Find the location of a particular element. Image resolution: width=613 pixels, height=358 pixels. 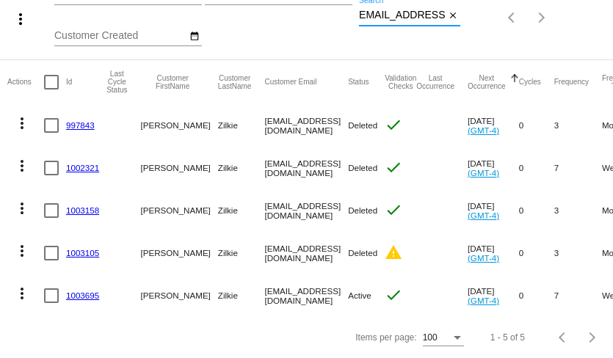

span: Active is located at coordinates (360, 295).